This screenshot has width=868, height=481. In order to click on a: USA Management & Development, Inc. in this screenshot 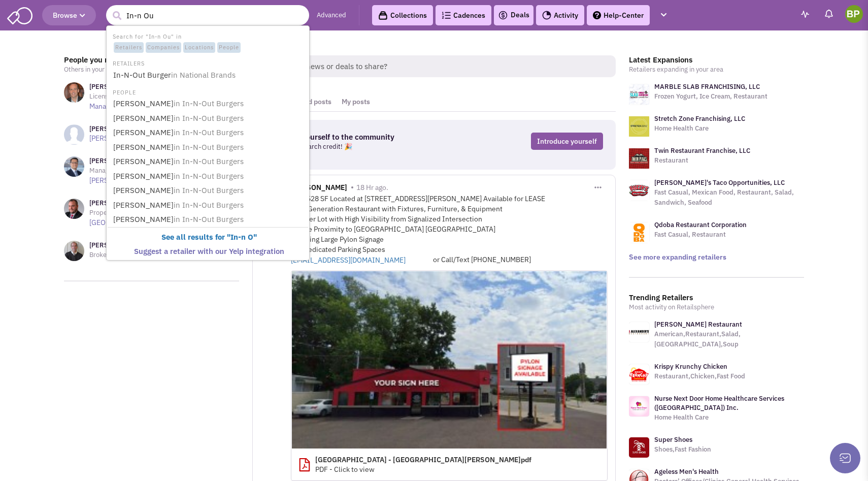, I will do `click(159, 101)`.